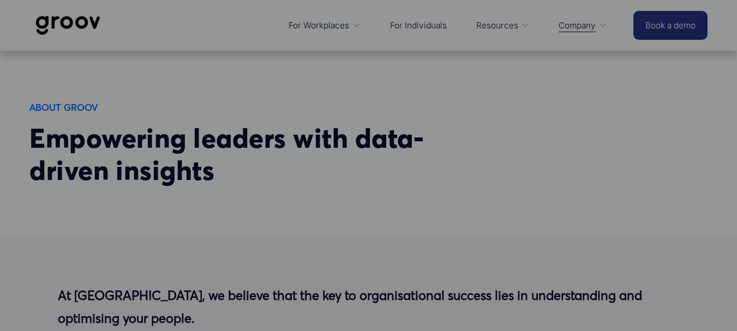 The width and height of the screenshot is (737, 331). What do you see at coordinates (68, 26) in the screenshot?
I see `img: Groov | Workplace Science Platform | Unlock Performance | Drive Results` at bounding box center [68, 26].